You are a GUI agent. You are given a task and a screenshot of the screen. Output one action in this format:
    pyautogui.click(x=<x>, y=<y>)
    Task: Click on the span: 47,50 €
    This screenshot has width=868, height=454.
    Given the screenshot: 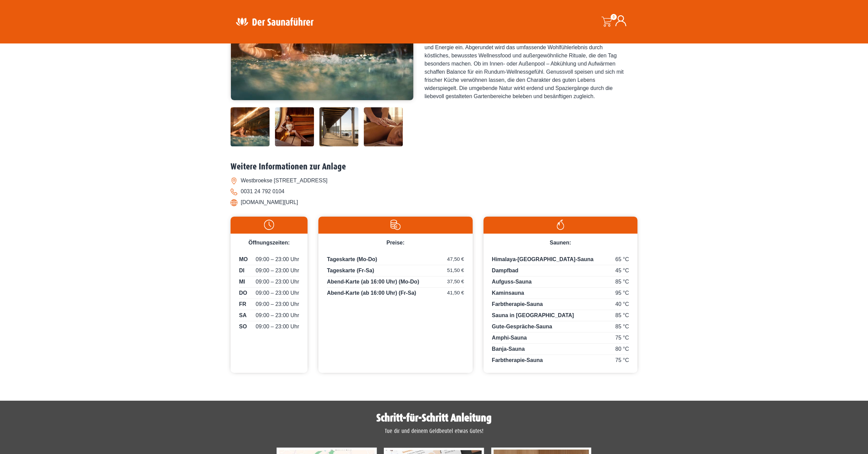 What is the action you would take?
    pyautogui.click(x=456, y=259)
    